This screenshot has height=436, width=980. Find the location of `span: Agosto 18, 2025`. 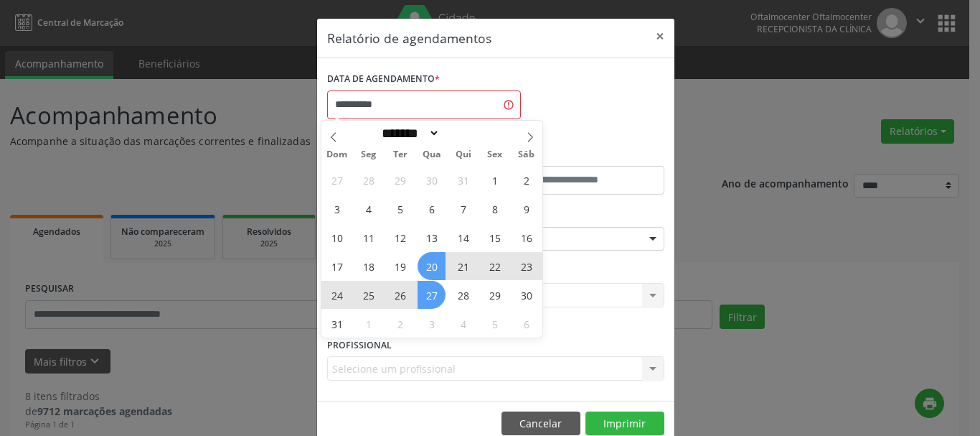

span: Agosto 18, 2025 is located at coordinates (368, 265).